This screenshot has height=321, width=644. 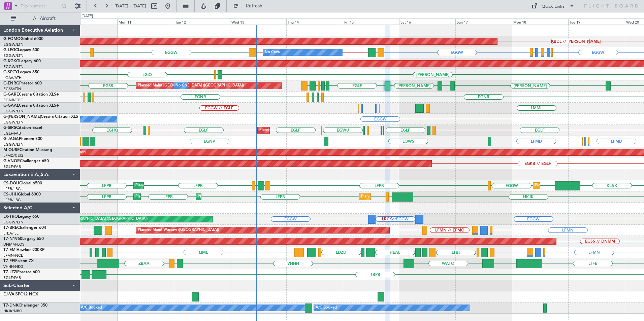 What do you see at coordinates (10, 294) in the screenshot?
I see `span: EJ-VAIS` at bounding box center [10, 294].